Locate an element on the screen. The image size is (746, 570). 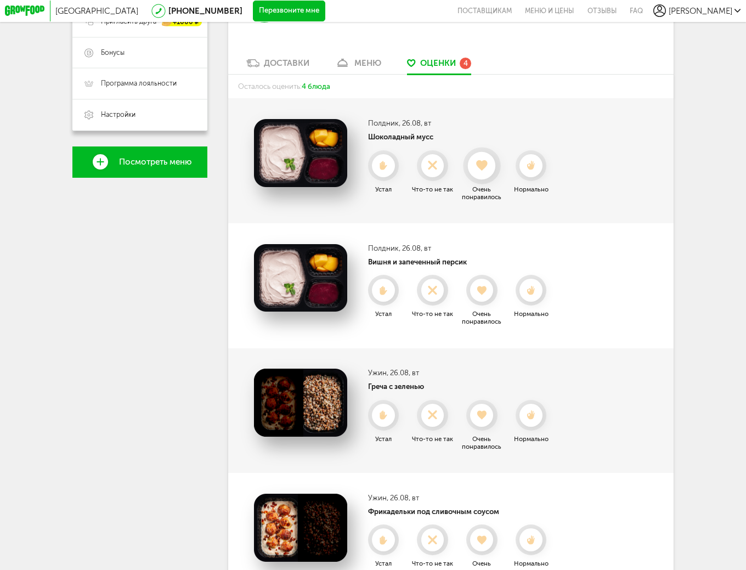
div: меню is located at coordinates (368, 63).